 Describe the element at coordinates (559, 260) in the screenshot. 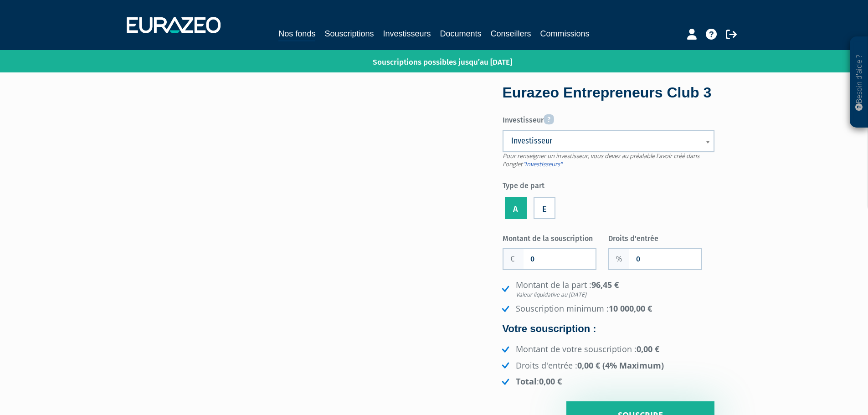

I see `input: Montant de la souscription souhaité` at that location.